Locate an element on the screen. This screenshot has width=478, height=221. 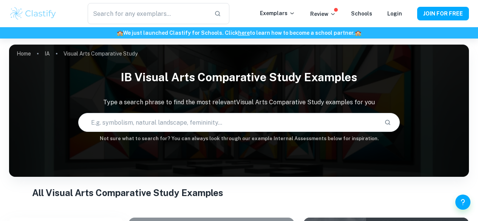
a: Home is located at coordinates (24, 54).